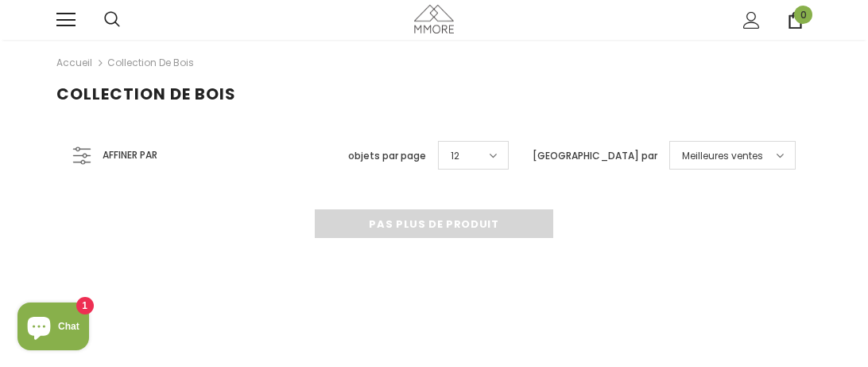  Describe the element at coordinates (723, 156) in the screenshot. I see `span: Meilleures ventes` at that location.